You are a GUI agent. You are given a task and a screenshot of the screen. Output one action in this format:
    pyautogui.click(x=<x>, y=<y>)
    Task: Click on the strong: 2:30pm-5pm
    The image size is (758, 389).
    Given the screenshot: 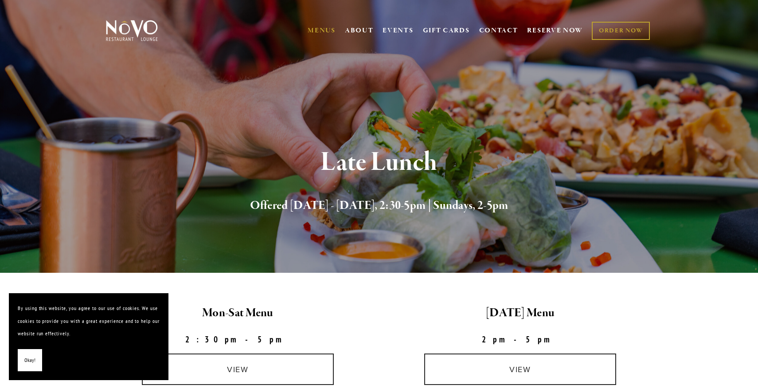 What is the action you would take?
    pyautogui.click(x=238, y=339)
    